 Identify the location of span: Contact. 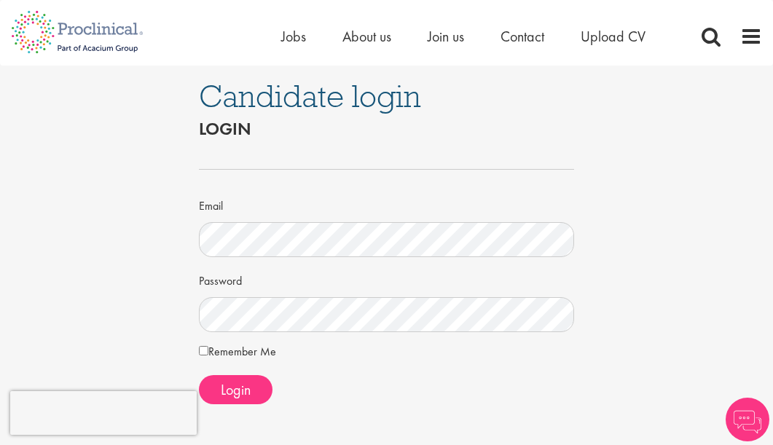
(522, 36).